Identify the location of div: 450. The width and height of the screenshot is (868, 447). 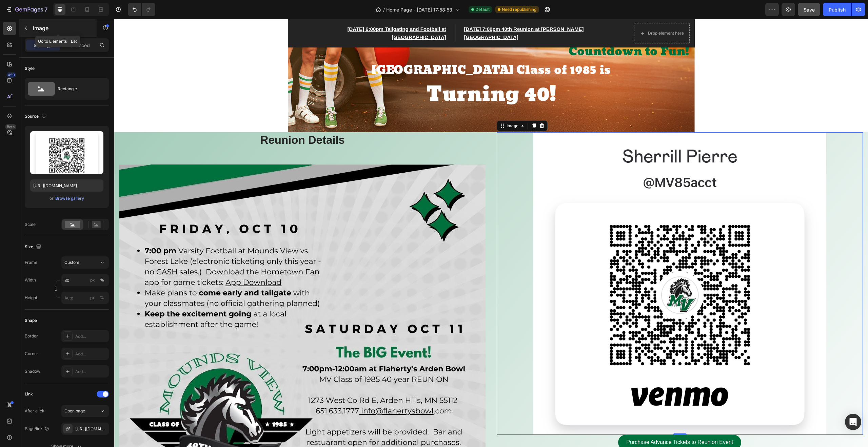
(11, 75).